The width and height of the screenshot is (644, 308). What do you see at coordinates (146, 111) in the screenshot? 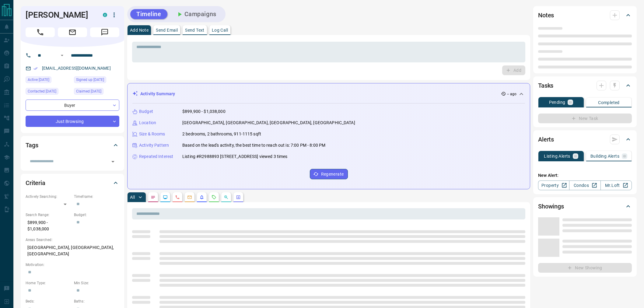
I see `p: Budget` at bounding box center [146, 111].